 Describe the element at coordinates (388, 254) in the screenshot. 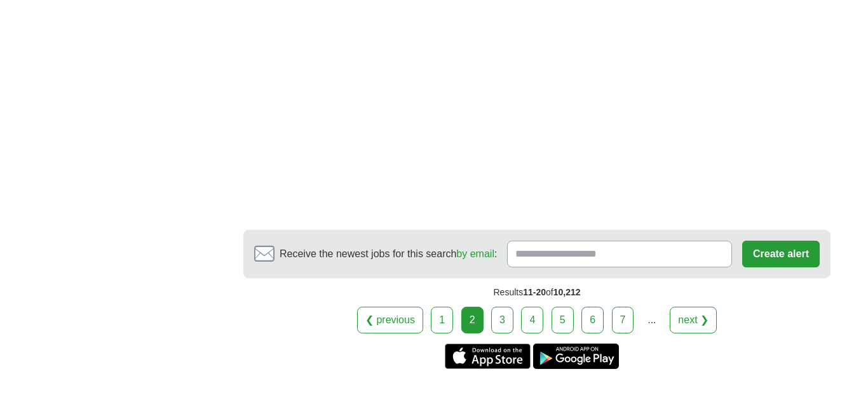

I see `span: Receive the newest jobs for this search :` at that location.